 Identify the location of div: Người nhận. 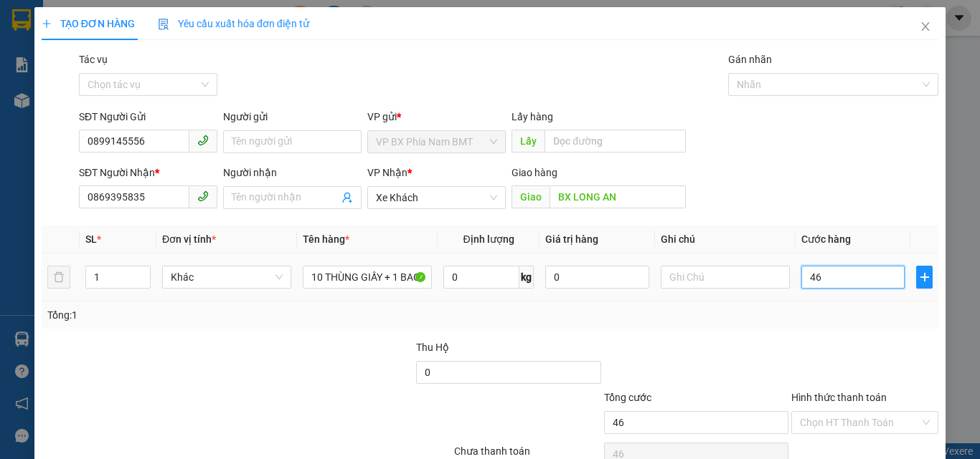
(291, 173).